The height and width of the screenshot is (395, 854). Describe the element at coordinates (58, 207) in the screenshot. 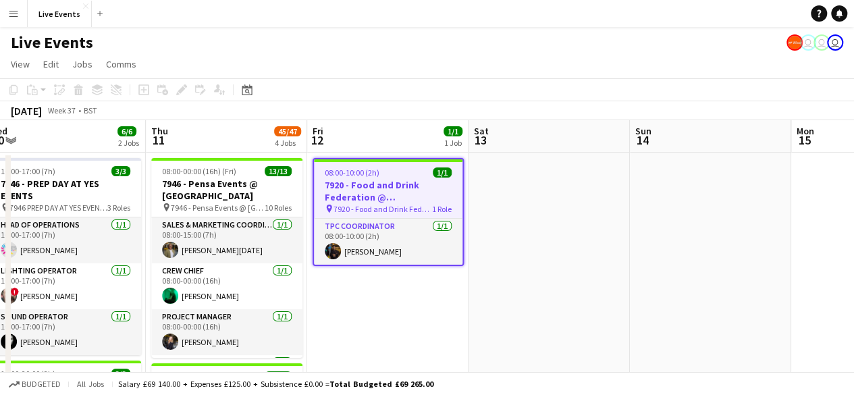

I see `span: 7946 PREP DAY AT YES EVENTS` at that location.